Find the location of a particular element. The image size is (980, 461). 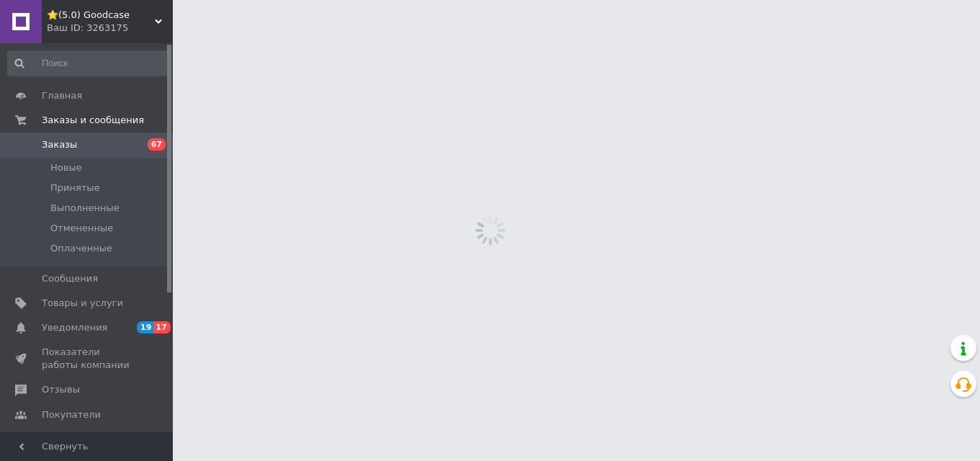

span: 17 is located at coordinates (161, 328).